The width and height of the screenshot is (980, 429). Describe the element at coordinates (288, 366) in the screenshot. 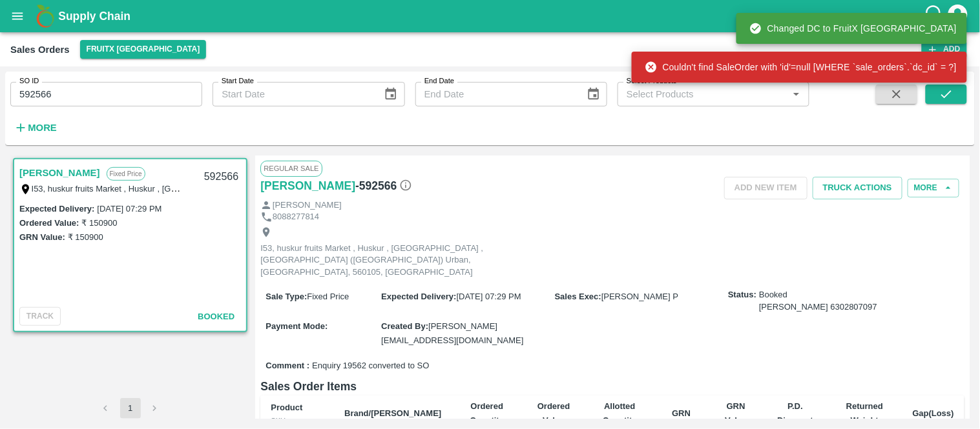

I see `label: Comment :` at that location.